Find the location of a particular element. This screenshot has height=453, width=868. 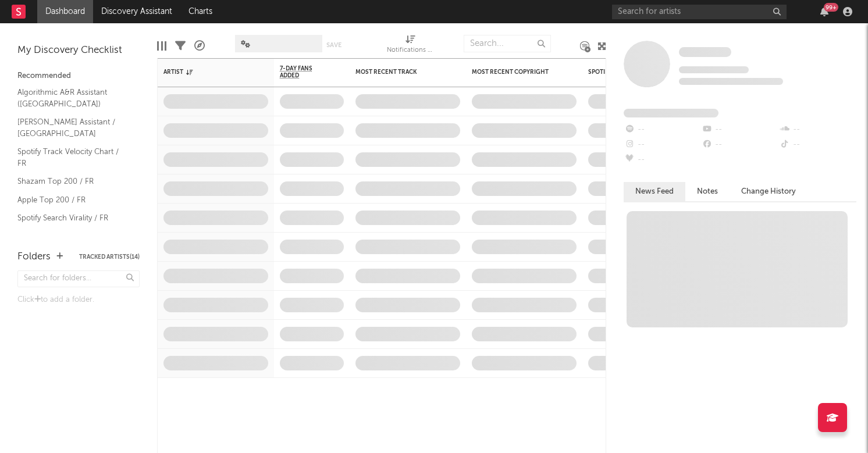

div: Click to add a folder. is located at coordinates (78, 300).